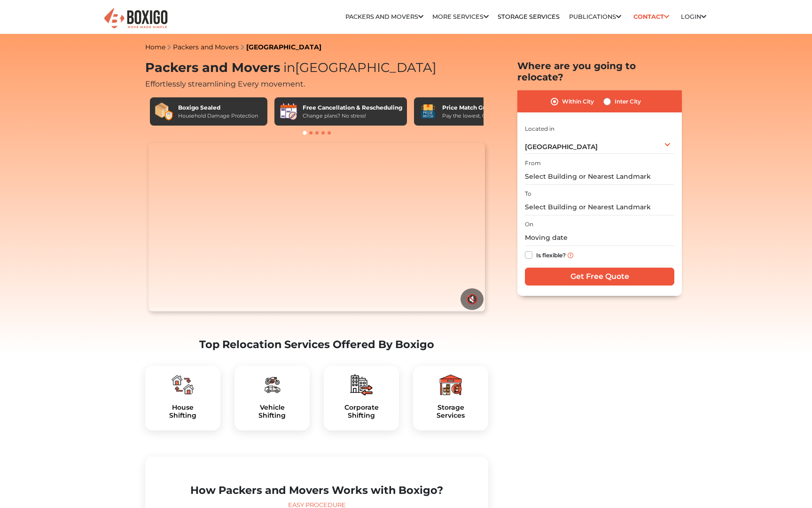 This screenshot has height=508, width=812. Describe the element at coordinates (353, 116) in the screenshot. I see `div: Change plans? No stress!` at that location.